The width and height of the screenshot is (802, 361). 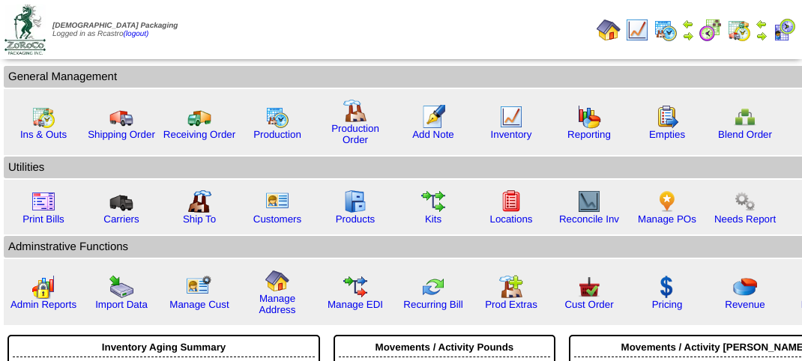 What do you see at coordinates (745, 202) in the screenshot?
I see `img: workflow.png` at bounding box center [745, 202].